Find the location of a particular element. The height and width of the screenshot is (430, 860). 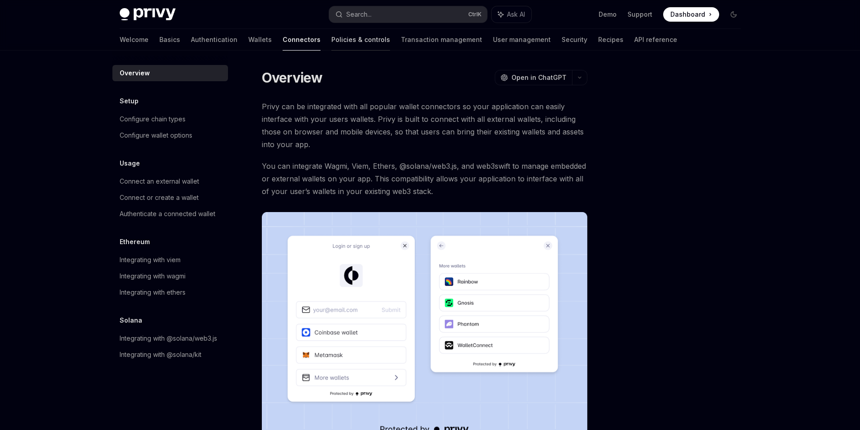

a: Authentication is located at coordinates (214, 40).